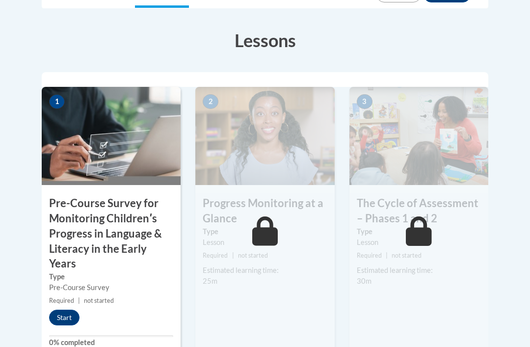 The width and height of the screenshot is (530, 347). I want to click on span: 30m, so click(364, 281).